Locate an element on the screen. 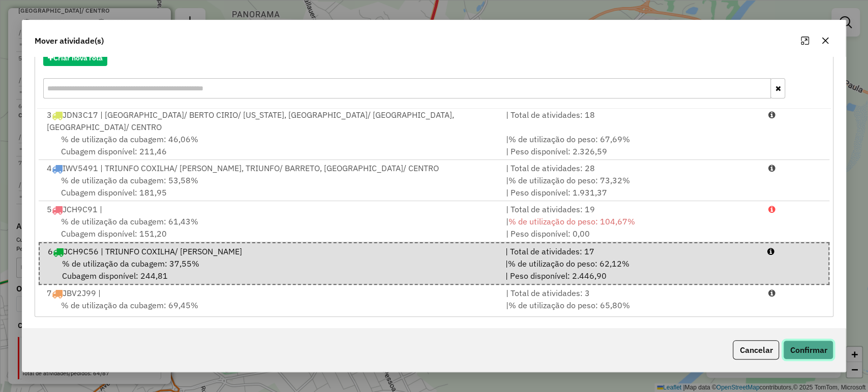  div: | Total de atividades: 3 is located at coordinates (631, 293).